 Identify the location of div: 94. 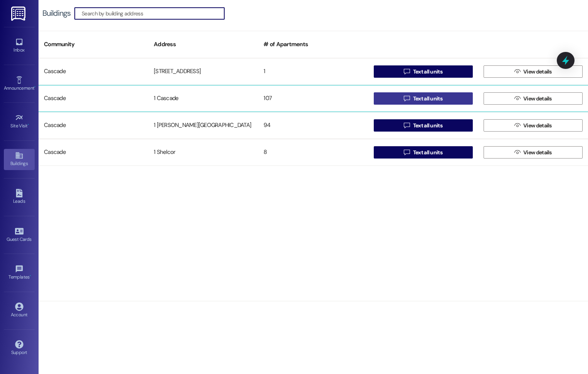
(313, 126).